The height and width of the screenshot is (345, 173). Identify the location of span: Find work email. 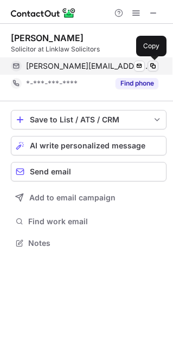
(95, 221).